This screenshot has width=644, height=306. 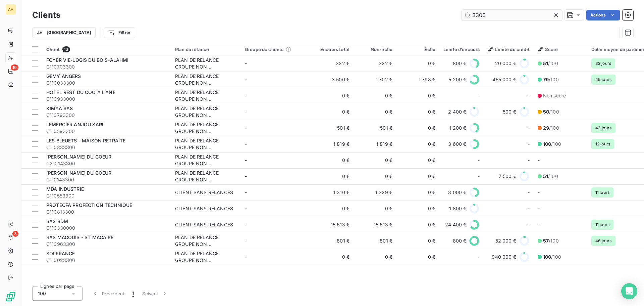 I want to click on span: 1, so click(x=133, y=293).